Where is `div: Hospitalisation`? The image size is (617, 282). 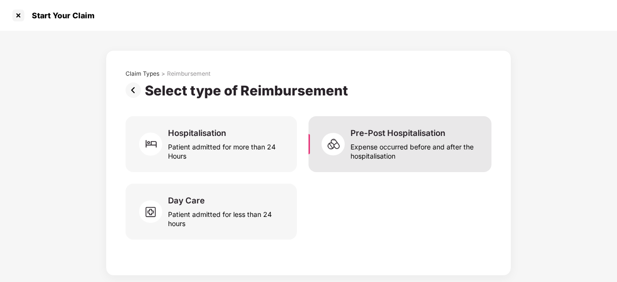 div: Hospitalisation is located at coordinates (197, 133).